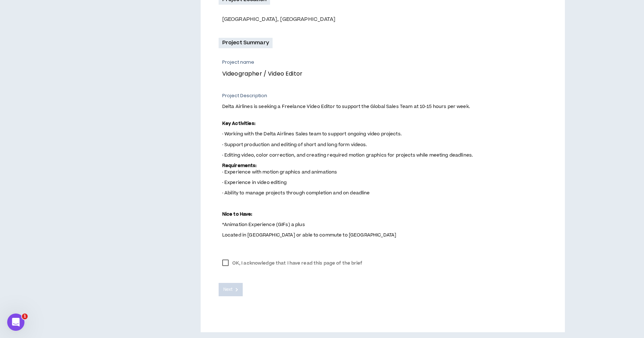 The height and width of the screenshot is (338, 644). Describe the element at coordinates (292, 263) in the screenshot. I see `label: OK, I acknowledge that I have read this page of the brief` at that location.